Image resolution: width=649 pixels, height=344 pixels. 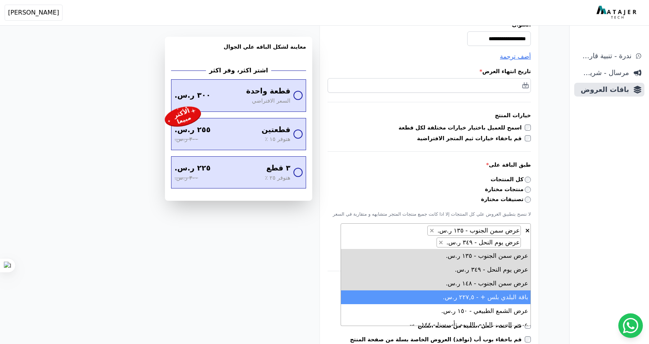 What do you see at coordinates (603, 90) in the screenshot?
I see `span: باقات العروض` at bounding box center [603, 90].